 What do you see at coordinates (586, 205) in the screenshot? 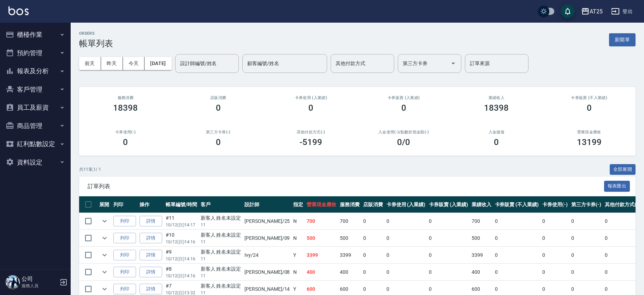
I see `th: 第三方卡券(-)` at bounding box center [586, 205].